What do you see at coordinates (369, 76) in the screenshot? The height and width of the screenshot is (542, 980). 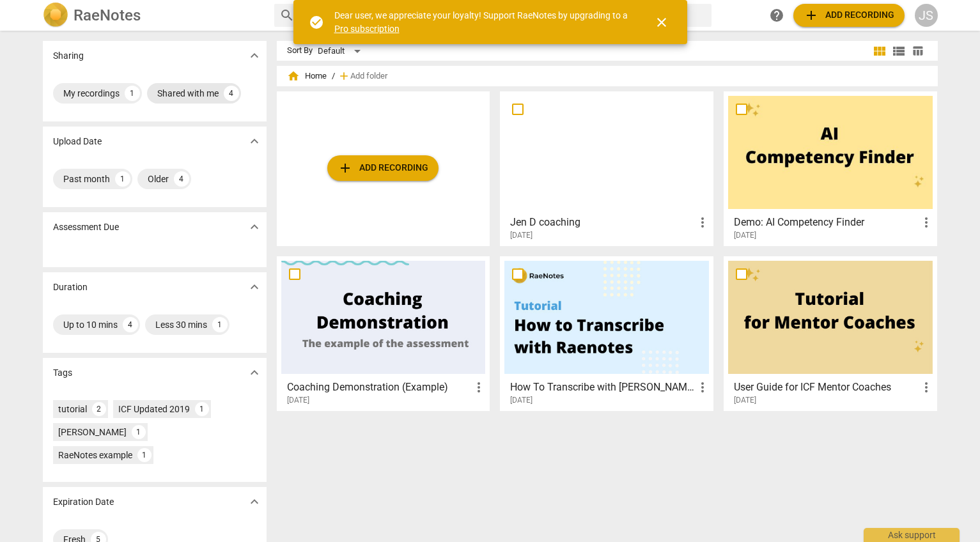 I see `span: Add folder` at bounding box center [369, 76].